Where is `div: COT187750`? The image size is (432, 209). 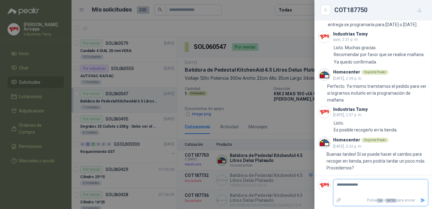
div: COT187750 is located at coordinates (380, 10).